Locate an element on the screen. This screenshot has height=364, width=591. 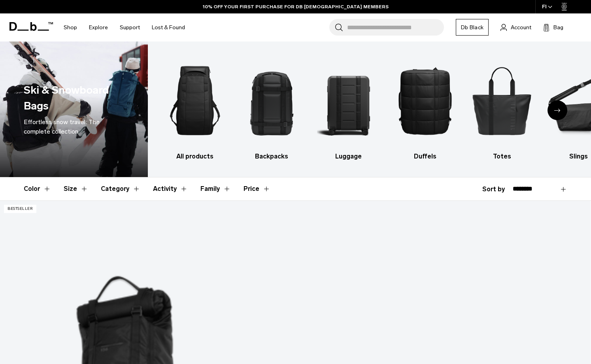
a: Db Duffels is located at coordinates (425, 107).